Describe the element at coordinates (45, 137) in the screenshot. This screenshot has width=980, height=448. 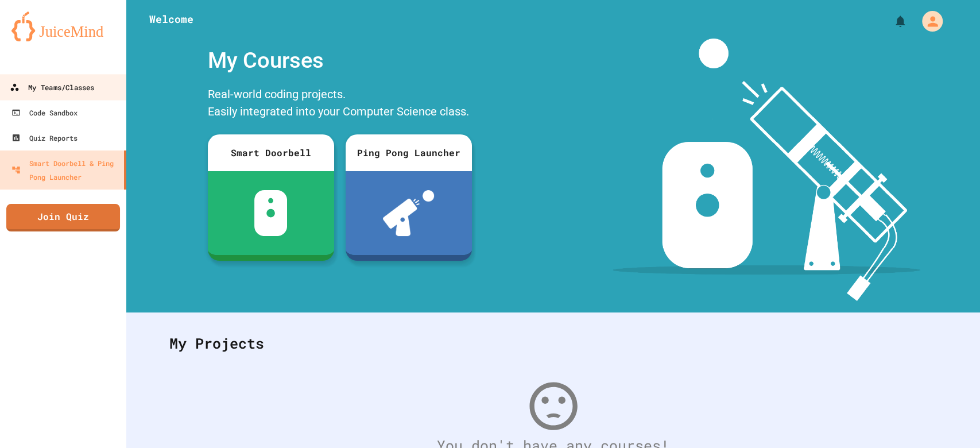
I see `div: Quiz Reports` at that location.